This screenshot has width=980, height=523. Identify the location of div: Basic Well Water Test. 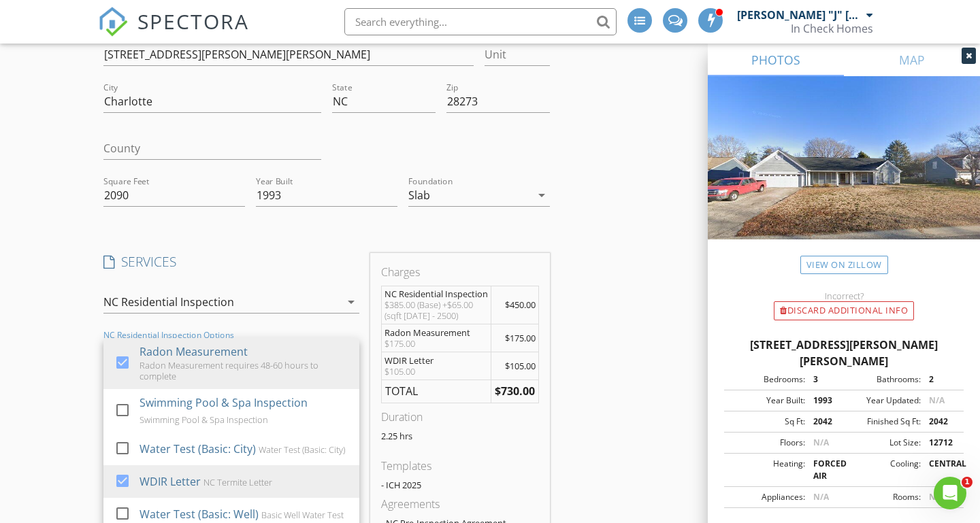
(302, 514).